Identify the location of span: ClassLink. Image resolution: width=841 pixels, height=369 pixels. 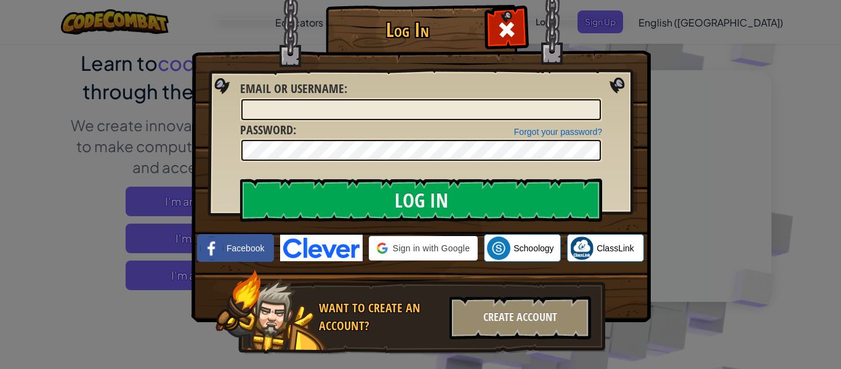
(615, 248).